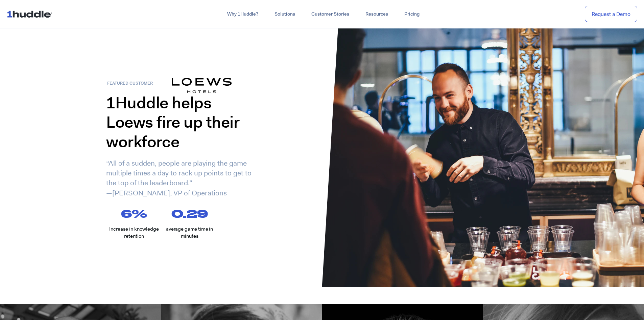 This screenshot has width=644, height=320. I want to click on span: 0.29, so click(189, 213).